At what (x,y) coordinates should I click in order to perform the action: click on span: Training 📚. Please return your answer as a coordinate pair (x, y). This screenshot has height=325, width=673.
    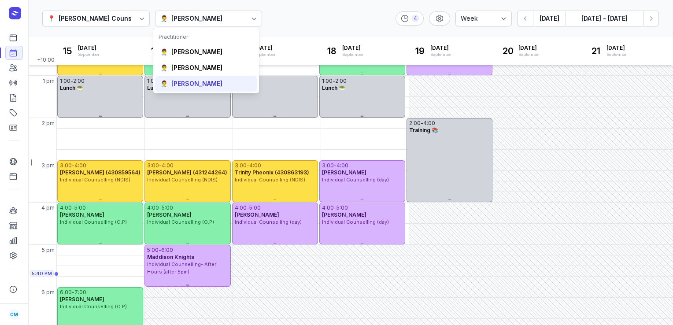
    Looking at the image, I should click on (424, 130).